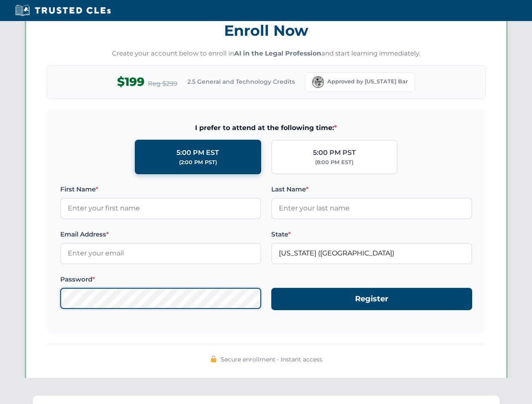 The width and height of the screenshot is (532, 404). Describe the element at coordinates (160, 189) in the screenshot. I see `label: First Name` at that location.